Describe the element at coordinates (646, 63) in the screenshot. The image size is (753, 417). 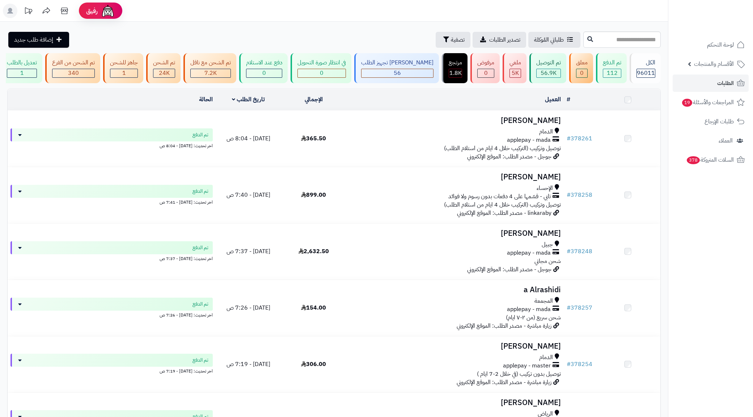
I see `div: الكل` at that location.